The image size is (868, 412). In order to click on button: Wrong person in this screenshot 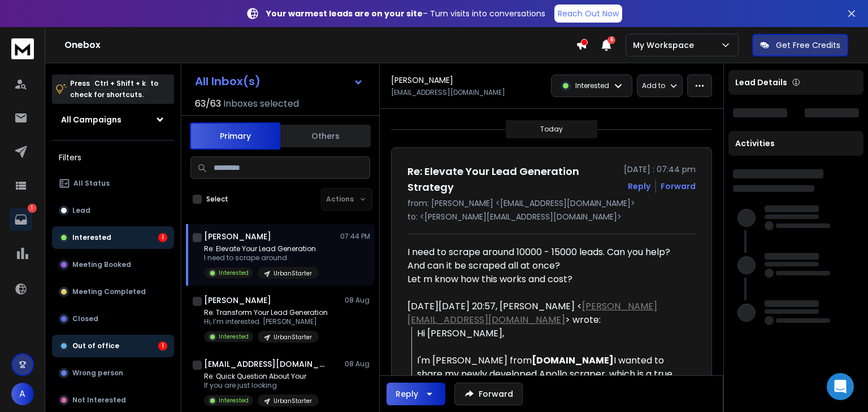, I will do `click(113, 373)`.